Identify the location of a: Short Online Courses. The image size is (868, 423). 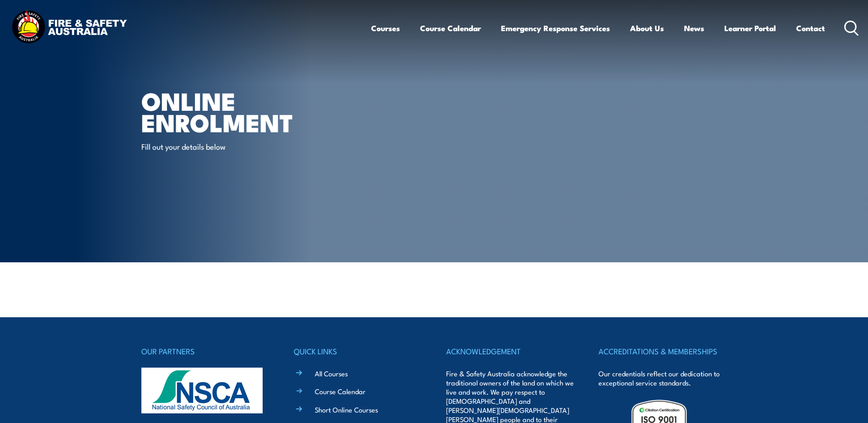
(346, 410).